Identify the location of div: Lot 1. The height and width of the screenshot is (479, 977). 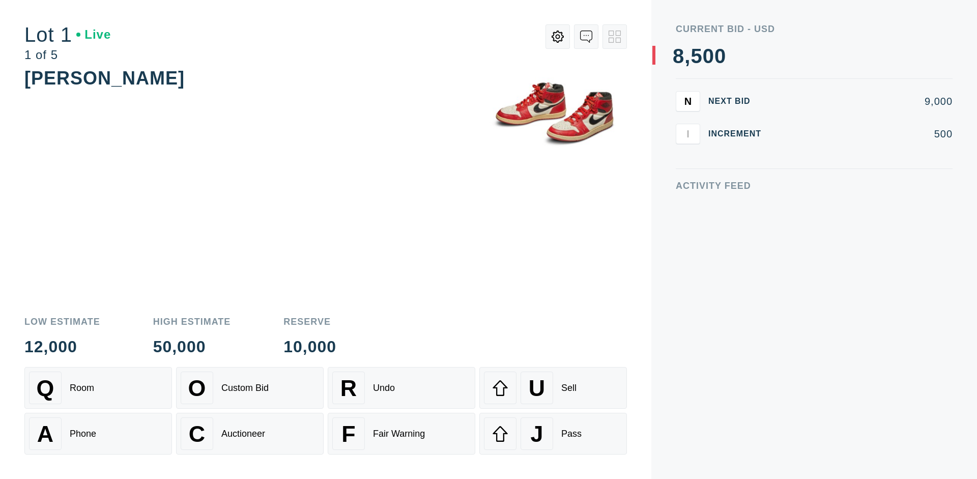
(68, 35).